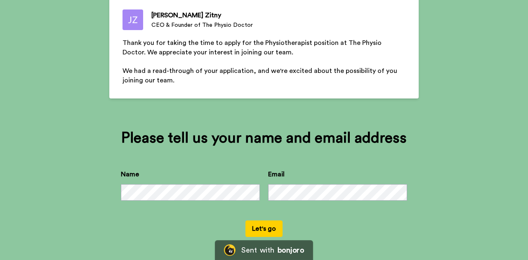 Image resolution: width=528 pixels, height=260 pixels. What do you see at coordinates (258, 251) in the screenshot?
I see `div: Sent with` at bounding box center [258, 251].